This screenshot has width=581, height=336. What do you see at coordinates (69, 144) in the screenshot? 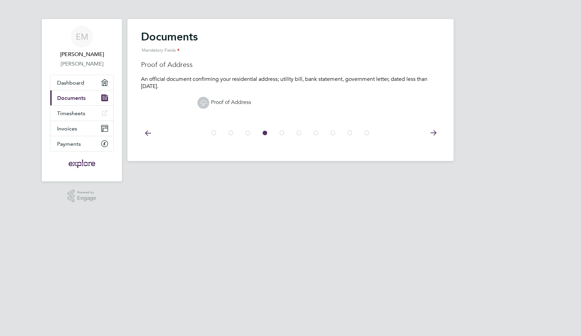
I see `span: Payments` at bounding box center [69, 144].